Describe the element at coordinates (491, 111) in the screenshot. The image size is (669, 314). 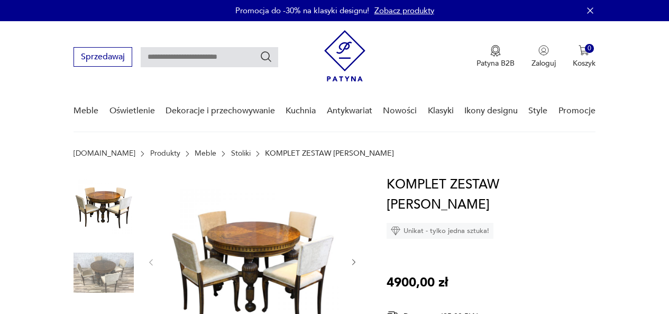
I see `a: Ikony designu` at that location.